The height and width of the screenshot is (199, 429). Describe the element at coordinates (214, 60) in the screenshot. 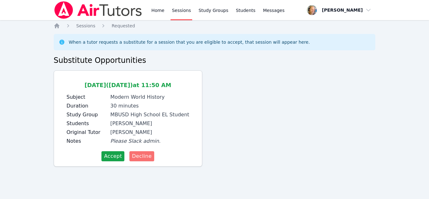

I see `h2: Substitute Opportunities` at that location.